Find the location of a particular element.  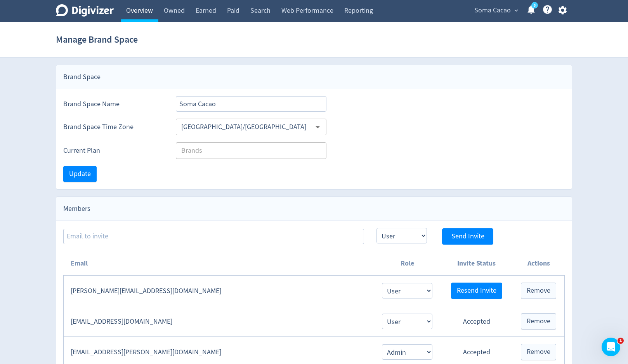

span: 1 is located at coordinates (621, 341).